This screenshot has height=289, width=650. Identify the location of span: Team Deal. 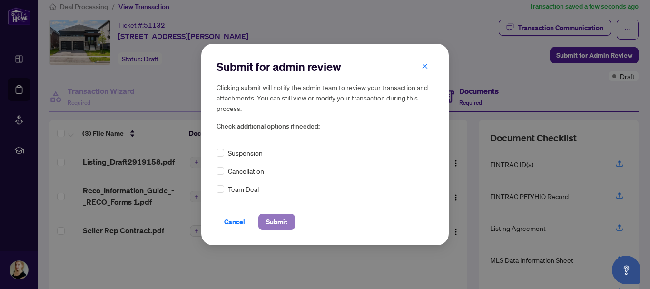
(243, 189).